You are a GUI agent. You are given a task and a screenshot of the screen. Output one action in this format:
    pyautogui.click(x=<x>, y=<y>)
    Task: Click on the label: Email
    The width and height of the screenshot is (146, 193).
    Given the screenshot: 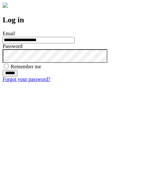 What is the action you would take?
    pyautogui.click(x=9, y=33)
    